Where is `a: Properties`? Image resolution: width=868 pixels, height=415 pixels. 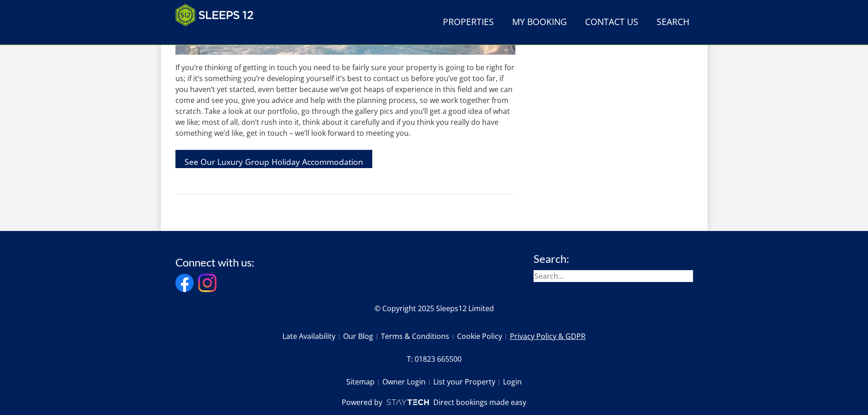
a: Properties is located at coordinates (469, 22).